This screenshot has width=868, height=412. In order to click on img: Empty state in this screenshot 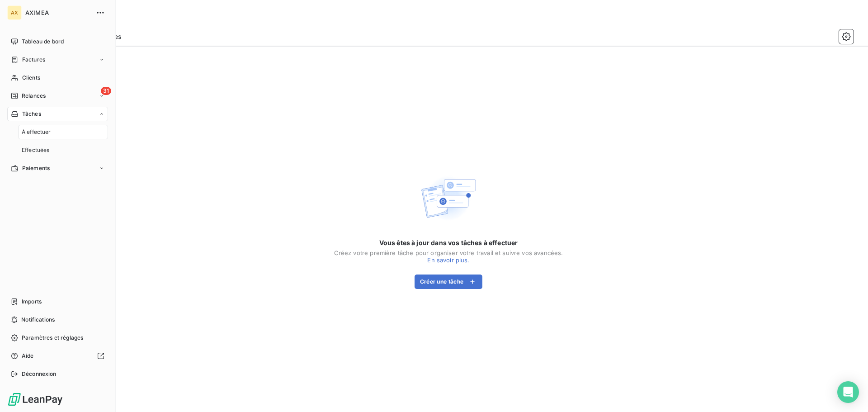, I will do `click(448, 199)`.